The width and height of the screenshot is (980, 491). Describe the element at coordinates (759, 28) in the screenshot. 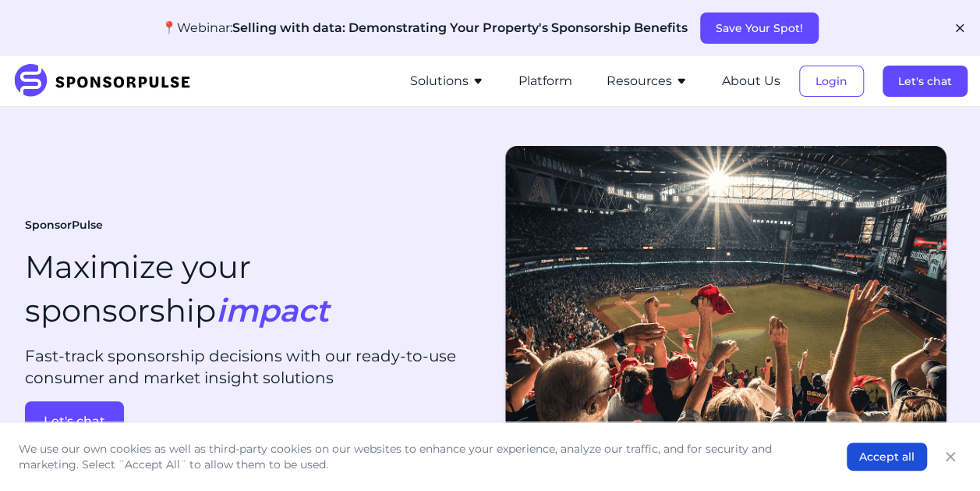

I see `a: Save Your Spot!` at that location.